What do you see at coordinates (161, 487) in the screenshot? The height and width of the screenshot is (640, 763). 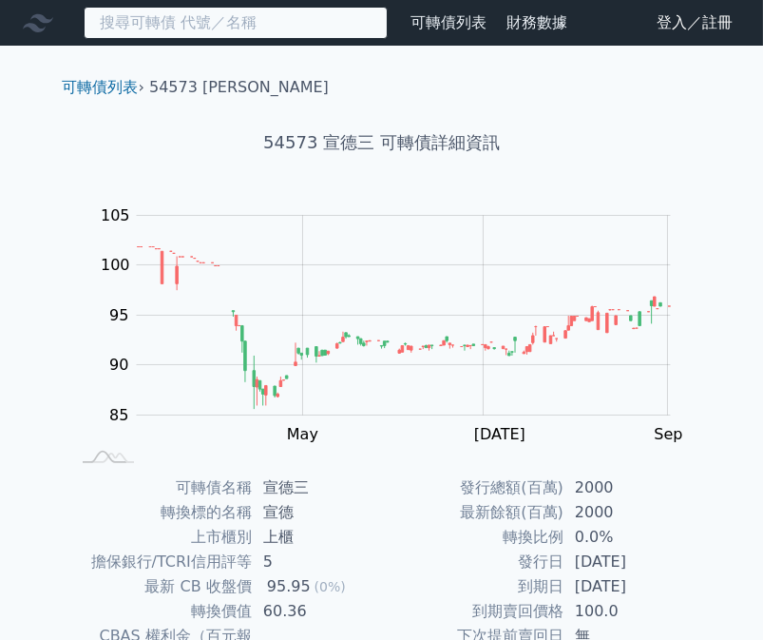 I see `td: 可轉債名稱` at bounding box center [161, 487].